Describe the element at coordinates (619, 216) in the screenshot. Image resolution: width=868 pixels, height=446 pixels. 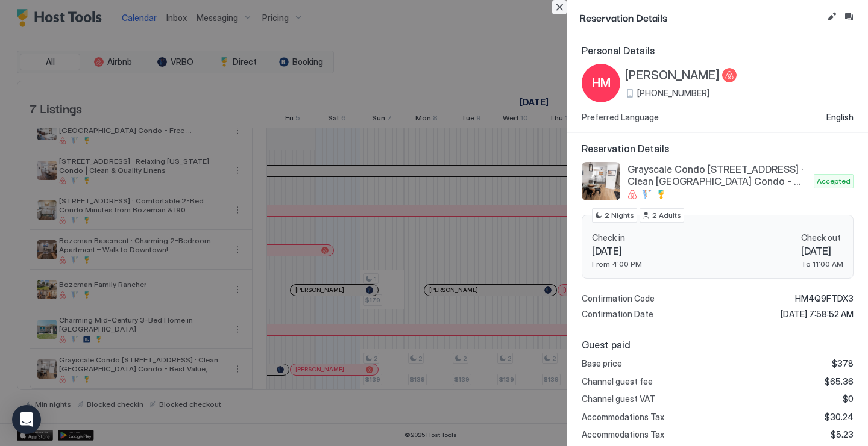
I see `span: 2 Nights` at that location.